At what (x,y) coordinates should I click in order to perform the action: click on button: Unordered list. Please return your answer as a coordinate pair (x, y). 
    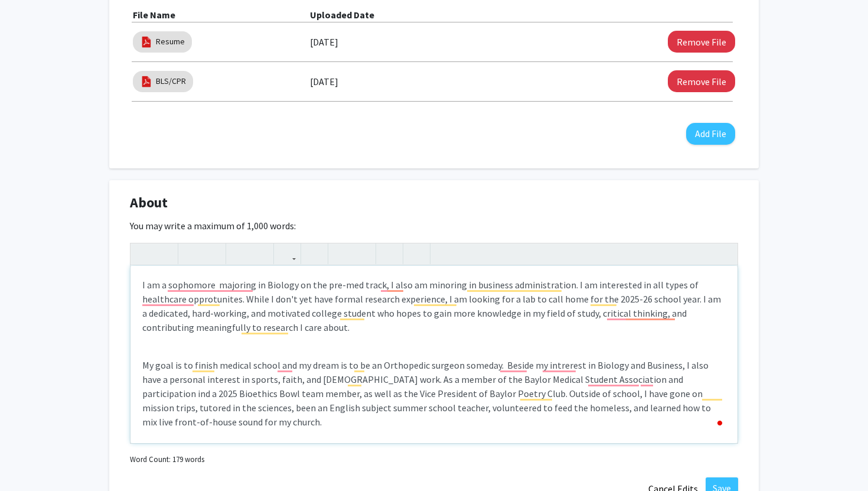
    Looking at the image, I should click on (341, 253).